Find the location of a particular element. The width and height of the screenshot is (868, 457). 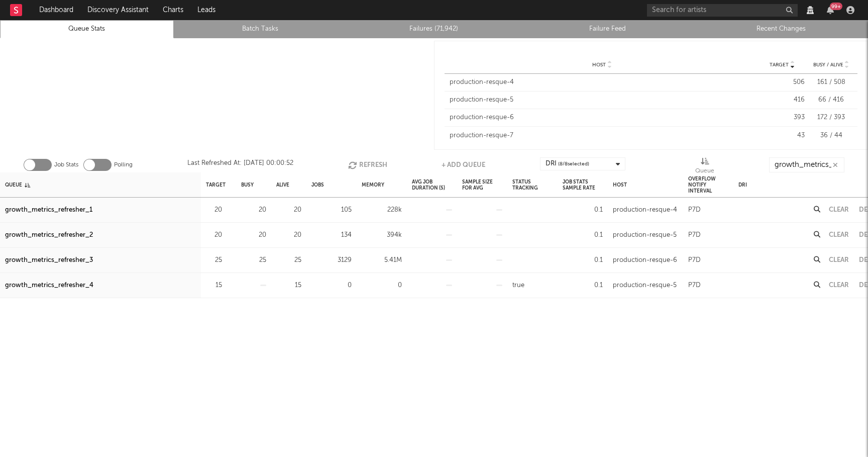

span: Busy / Alive is located at coordinates (828, 65).